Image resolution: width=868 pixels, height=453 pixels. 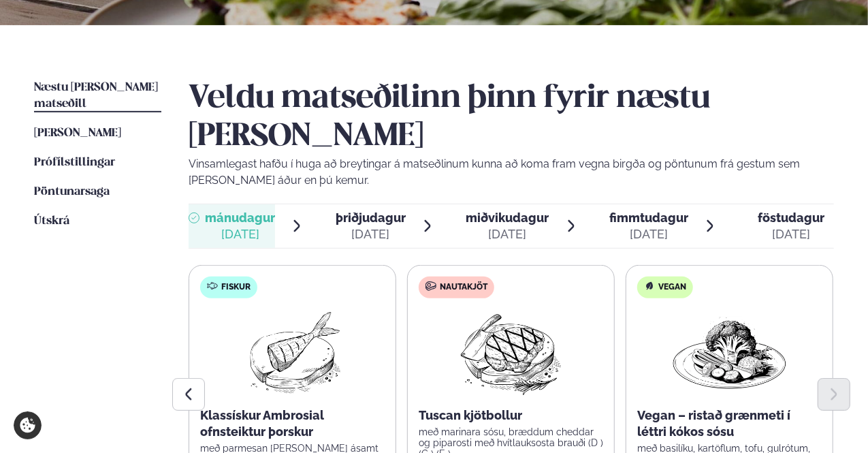 What do you see at coordinates (431, 286) in the screenshot?
I see `img: beef.svg` at bounding box center [431, 286].